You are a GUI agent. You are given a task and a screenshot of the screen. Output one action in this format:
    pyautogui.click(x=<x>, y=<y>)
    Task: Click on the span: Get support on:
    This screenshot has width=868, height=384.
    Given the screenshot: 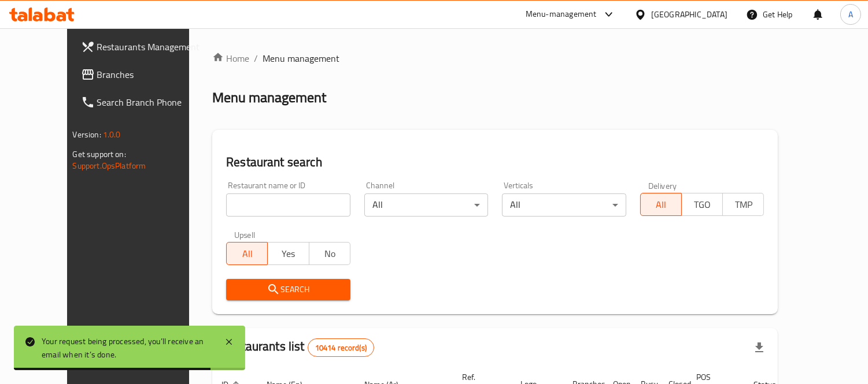 What is the action you would take?
    pyautogui.click(x=99, y=155)
    